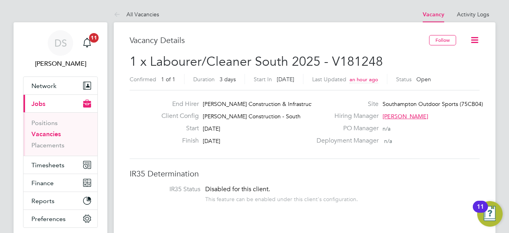  What do you see at coordinates (60, 200) in the screenshot?
I see `button: Reports` at bounding box center [60, 200].